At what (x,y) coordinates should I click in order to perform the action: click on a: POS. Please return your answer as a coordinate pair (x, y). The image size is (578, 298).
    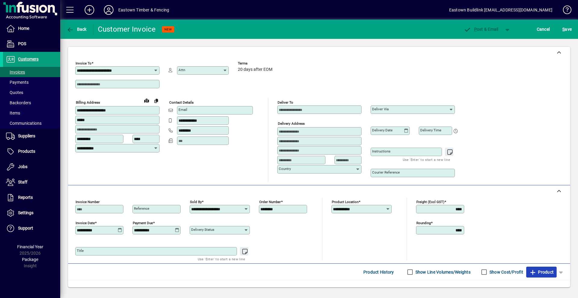
    Looking at the image, I should click on (32, 44).